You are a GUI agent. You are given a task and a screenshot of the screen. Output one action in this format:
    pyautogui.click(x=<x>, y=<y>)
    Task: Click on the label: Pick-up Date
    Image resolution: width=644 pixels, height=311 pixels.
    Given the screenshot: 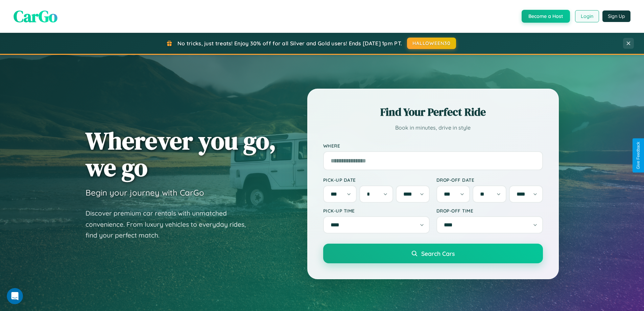 What is the action you would take?
    pyautogui.click(x=376, y=180)
    